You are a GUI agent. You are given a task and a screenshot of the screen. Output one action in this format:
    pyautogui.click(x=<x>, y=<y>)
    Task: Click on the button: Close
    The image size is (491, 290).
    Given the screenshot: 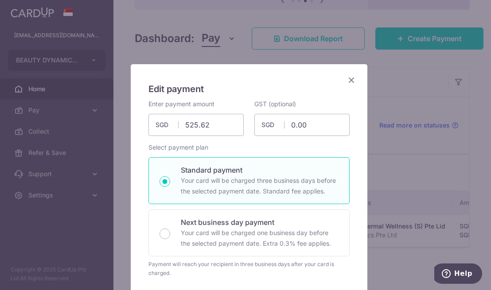 What is the action you would take?
    pyautogui.click(x=352, y=80)
    